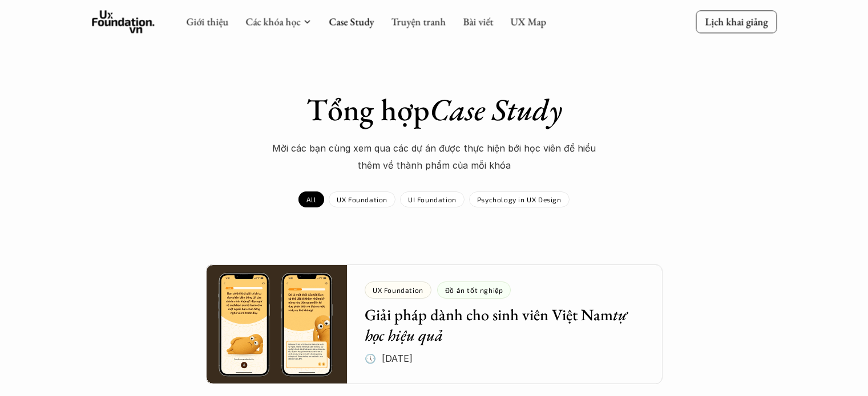 This screenshot has height=396, width=868. I want to click on a: UX Map, so click(527, 22).